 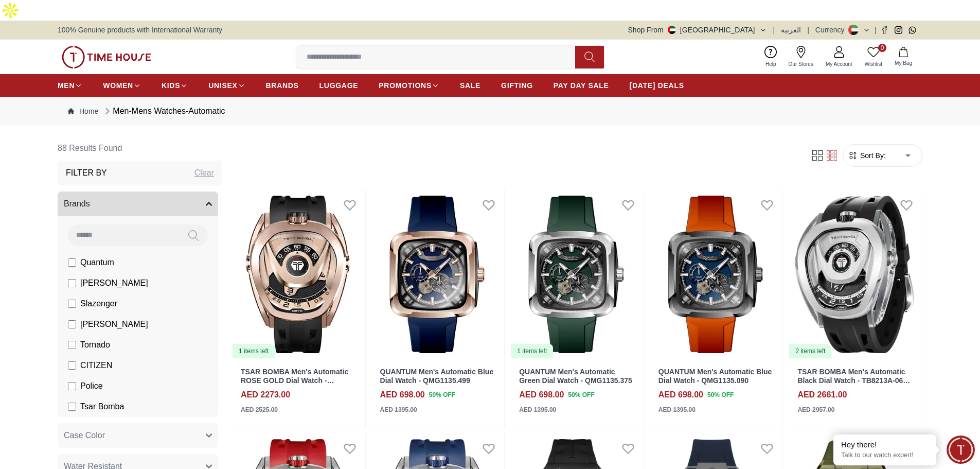 I want to click on span: UNISEX, so click(x=223, y=85).